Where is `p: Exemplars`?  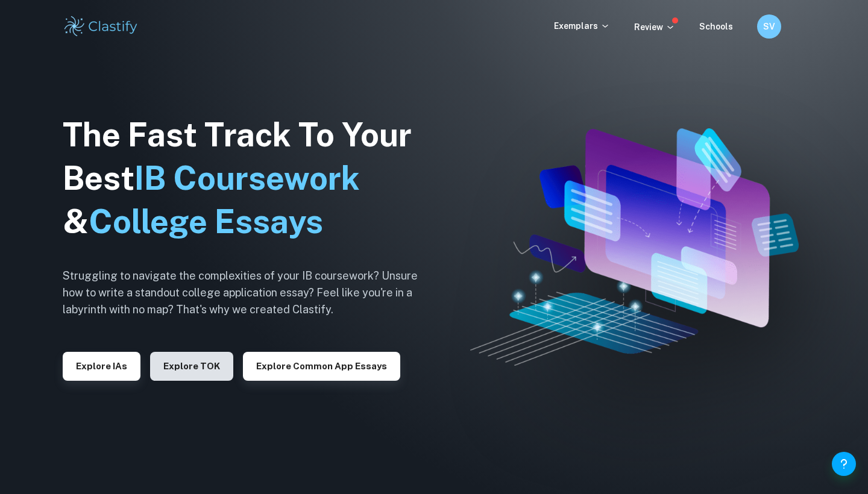
p: Exemplars is located at coordinates (582, 26).